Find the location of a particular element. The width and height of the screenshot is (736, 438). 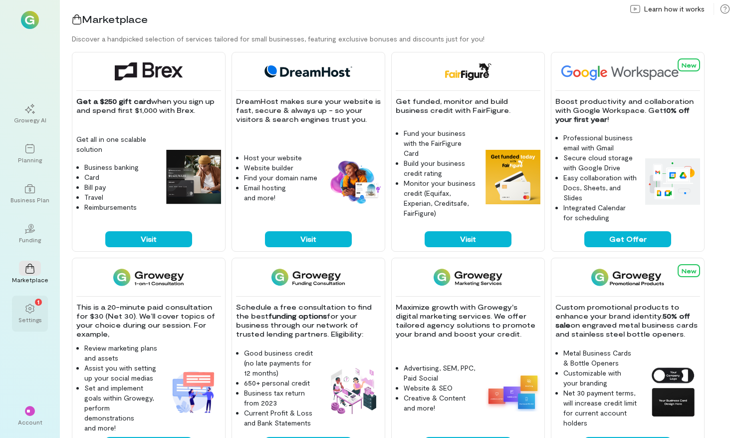

li: Bill pay is located at coordinates (121, 187).